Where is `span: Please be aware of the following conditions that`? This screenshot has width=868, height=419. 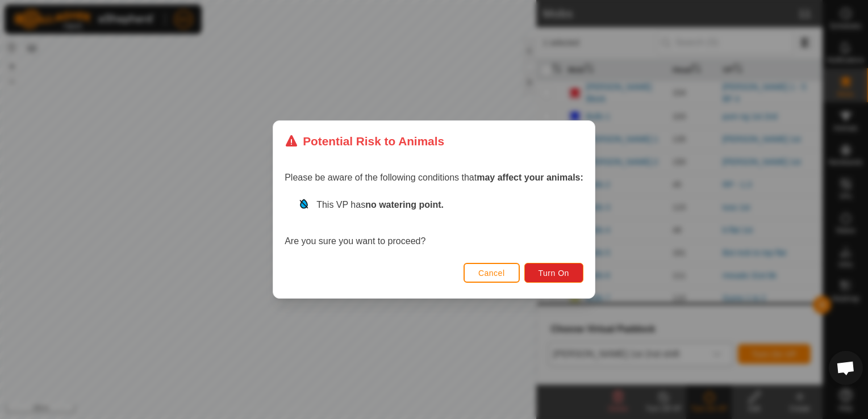 span: Please be aware of the following conditions that is located at coordinates (434, 177).